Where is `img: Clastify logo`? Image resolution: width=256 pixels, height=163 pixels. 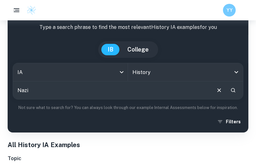
img: Clastify logo is located at coordinates (31, 10).